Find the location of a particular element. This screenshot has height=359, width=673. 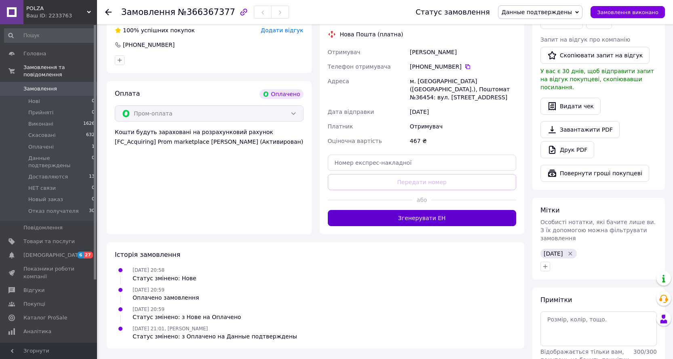

span: Аналітика is located at coordinates (37, 332).